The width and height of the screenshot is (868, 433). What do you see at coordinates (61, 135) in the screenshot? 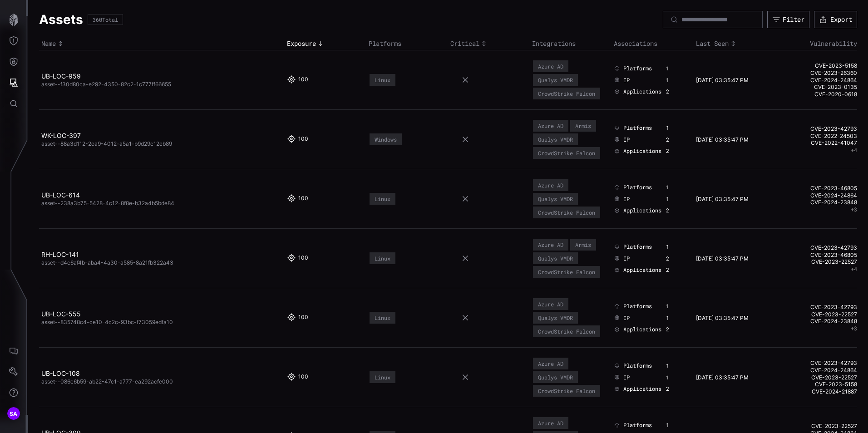
I see `a: WK-LOC-397` at bounding box center [61, 135].